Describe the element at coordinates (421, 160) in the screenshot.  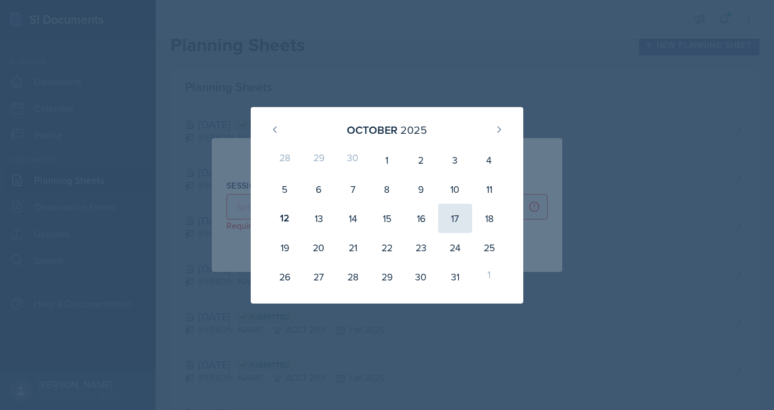
I see `div: 2` at that location.